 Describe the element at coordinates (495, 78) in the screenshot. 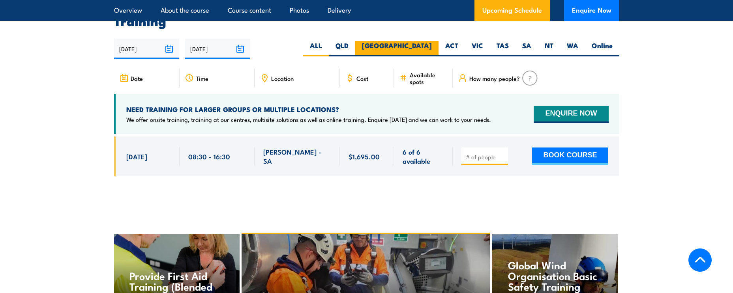

I see `span: How many people?` at that location.